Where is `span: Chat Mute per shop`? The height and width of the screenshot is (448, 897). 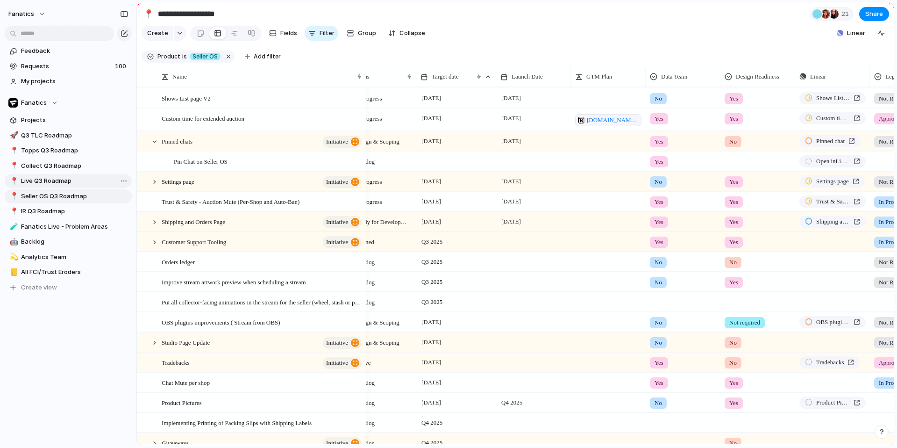 span: Chat Mute per shop is located at coordinates (186, 382).